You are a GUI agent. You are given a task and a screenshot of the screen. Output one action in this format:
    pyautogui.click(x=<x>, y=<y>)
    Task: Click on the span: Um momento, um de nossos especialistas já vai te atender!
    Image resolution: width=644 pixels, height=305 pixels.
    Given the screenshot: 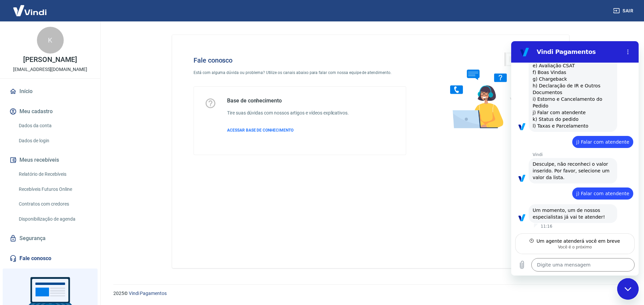 What is the action you would take?
    pyautogui.click(x=62, y=173)
    